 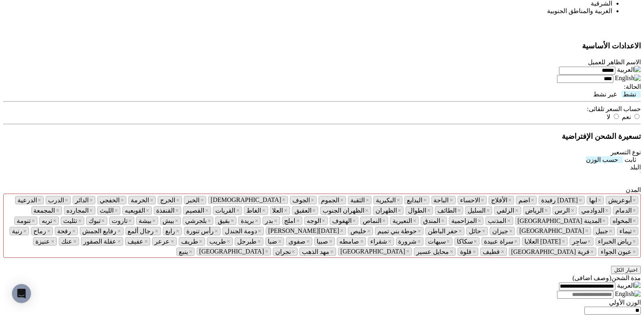 What do you see at coordinates (185, 252) in the screenshot?
I see `li: ينبع` at bounding box center [185, 252].